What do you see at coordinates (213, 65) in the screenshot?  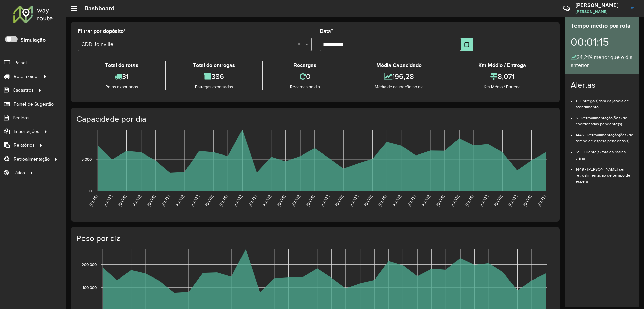 I see `div: Total de entregas` at bounding box center [213, 65].